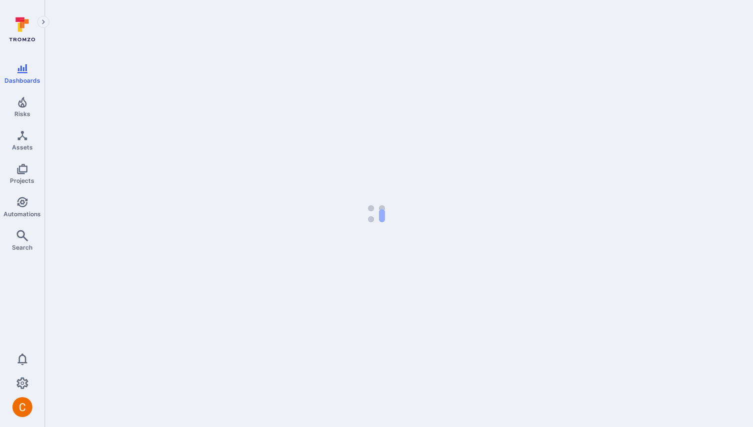 The height and width of the screenshot is (427, 753). Describe the element at coordinates (22, 180) in the screenshot. I see `span: Projects` at that location.